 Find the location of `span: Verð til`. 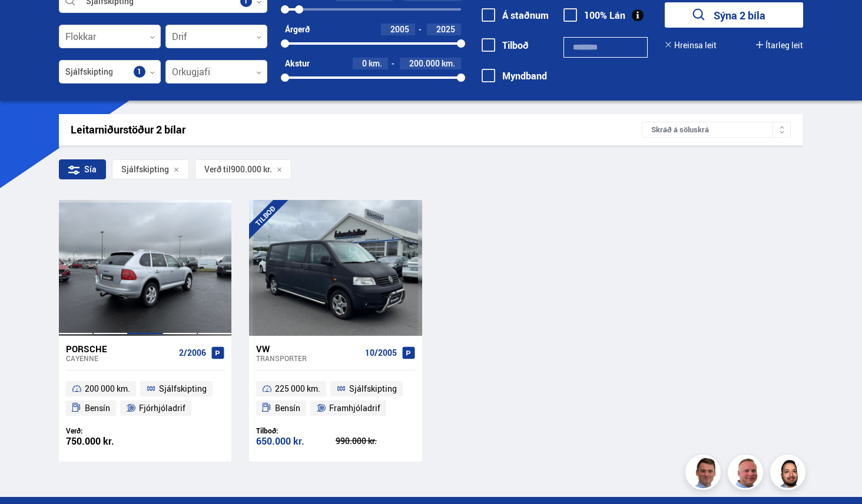

span: Verð til is located at coordinates (217, 169).